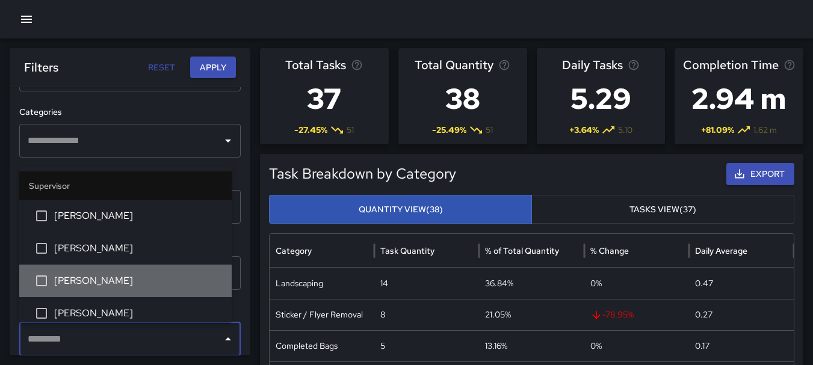  I want to click on div: 0.47, so click(741, 283).